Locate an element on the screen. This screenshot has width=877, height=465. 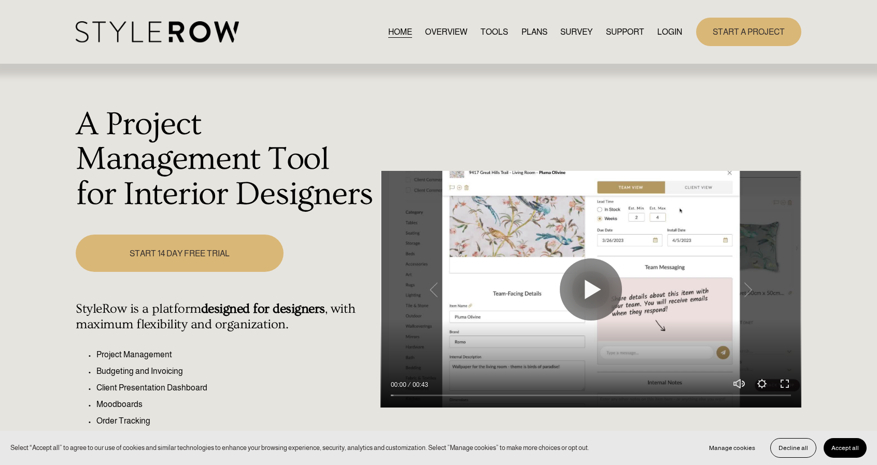
span: Accept all is located at coordinates (845, 448).